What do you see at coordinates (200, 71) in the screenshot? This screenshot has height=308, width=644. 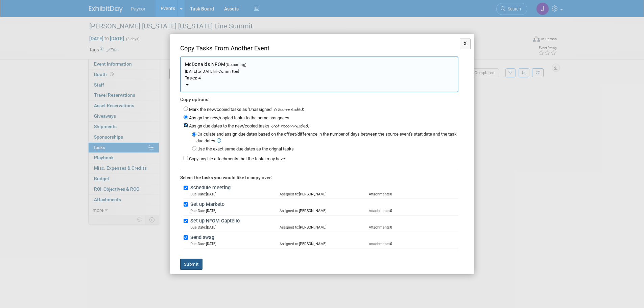 I see `span: to` at bounding box center [200, 71].